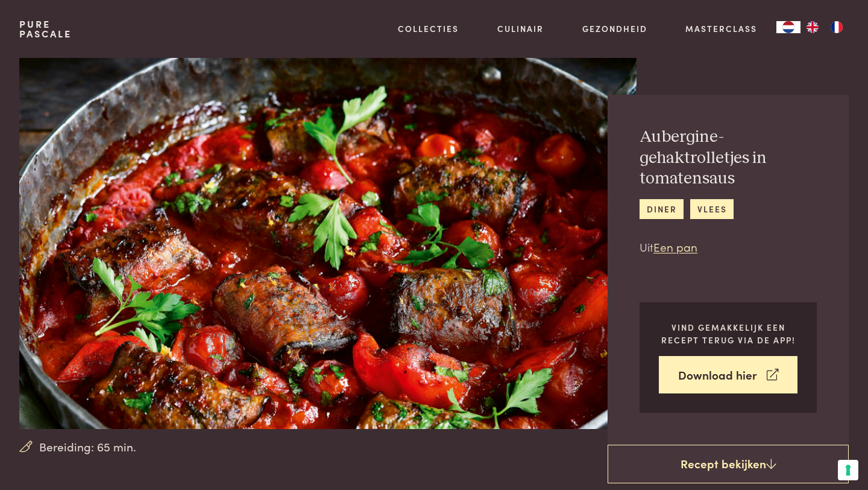 Image resolution: width=868 pixels, height=490 pixels. I want to click on ul: Language list, so click(825, 27).